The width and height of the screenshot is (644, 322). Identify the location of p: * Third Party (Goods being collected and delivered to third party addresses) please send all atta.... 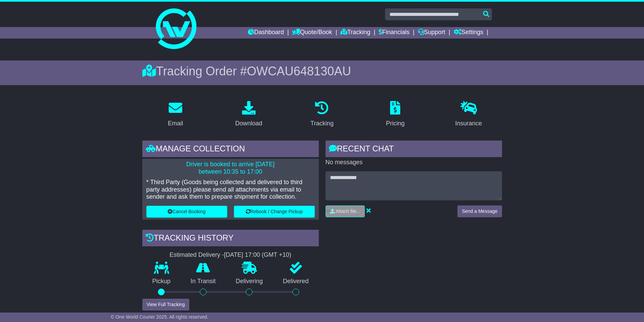
(231, 190).